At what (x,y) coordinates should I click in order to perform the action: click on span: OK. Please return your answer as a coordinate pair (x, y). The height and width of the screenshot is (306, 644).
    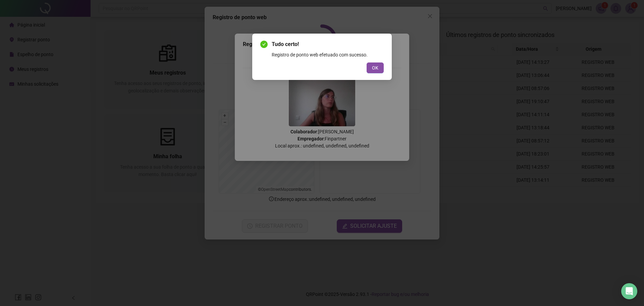
    Looking at the image, I should click on (375, 68).